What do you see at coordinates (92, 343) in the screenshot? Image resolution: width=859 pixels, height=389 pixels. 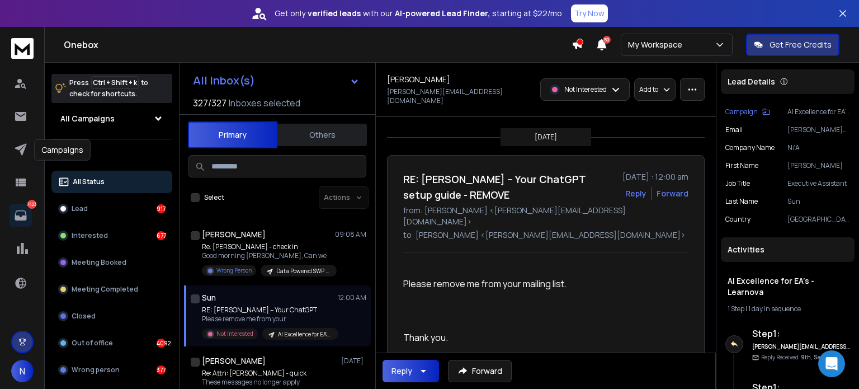 I see `p: Out of office` at bounding box center [92, 343].